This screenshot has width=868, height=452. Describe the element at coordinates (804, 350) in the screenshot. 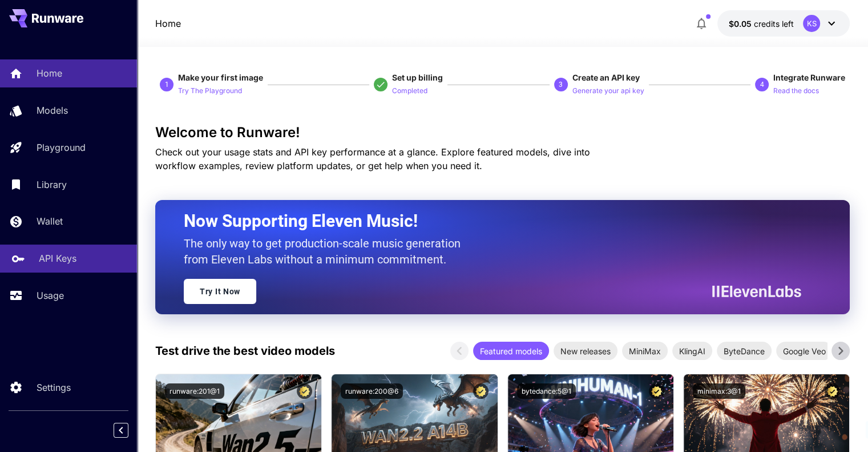

I see `div: Google Veo` at that location.